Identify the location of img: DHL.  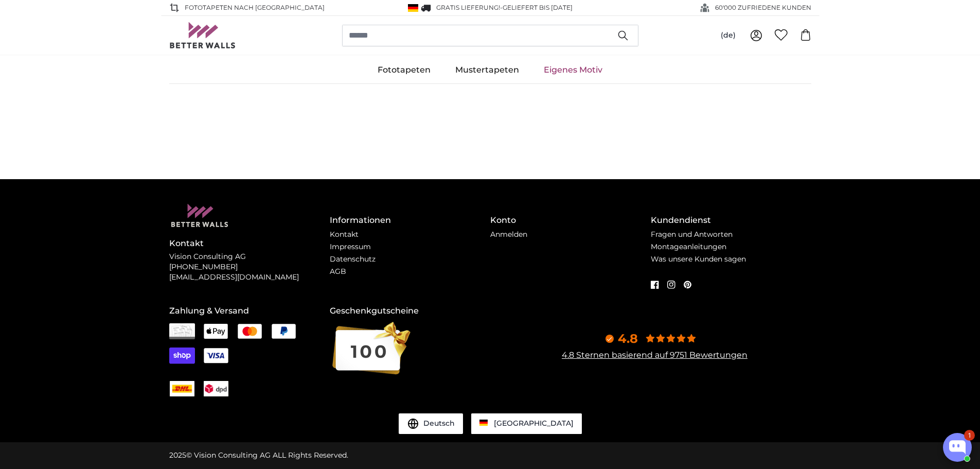
(182, 389).